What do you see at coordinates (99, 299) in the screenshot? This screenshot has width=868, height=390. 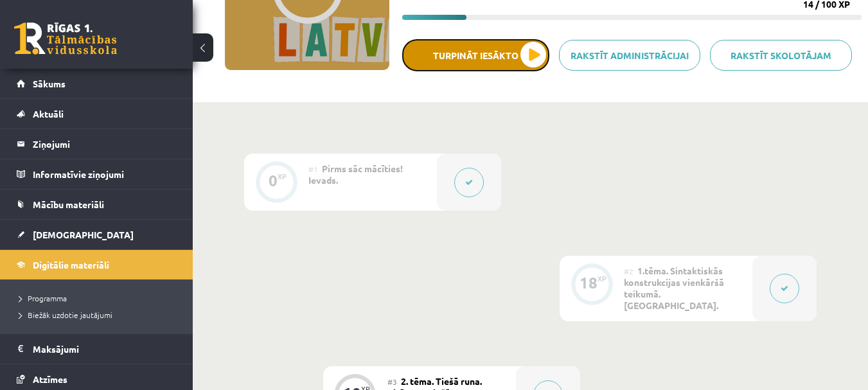 I see `a: Programma` at bounding box center [99, 299].